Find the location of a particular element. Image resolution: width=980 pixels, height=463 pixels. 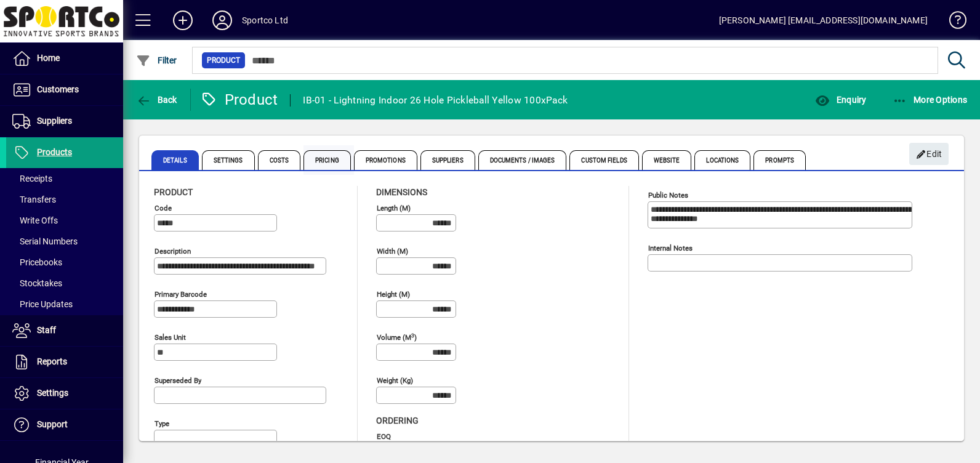

app-page-header-button: Back is located at coordinates (157, 99).